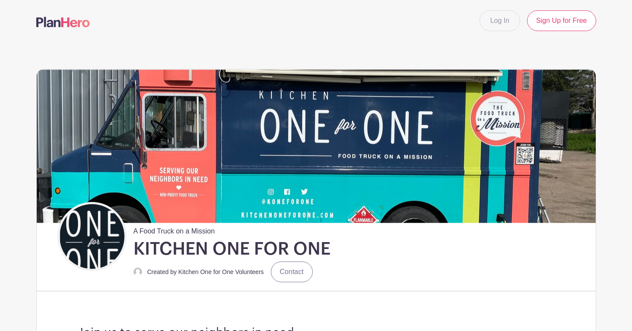  I want to click on img: logo-507f7623f17ff9eddc593b1ce0a138ce2505c220e1c5a4e2b4648c50719b7d32.svg, so click(63, 22).